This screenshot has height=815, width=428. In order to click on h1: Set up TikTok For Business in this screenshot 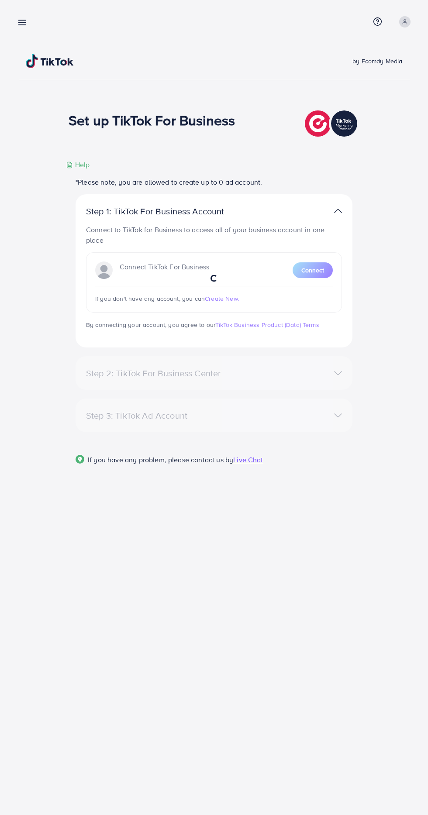, I will do `click(151, 120)`.